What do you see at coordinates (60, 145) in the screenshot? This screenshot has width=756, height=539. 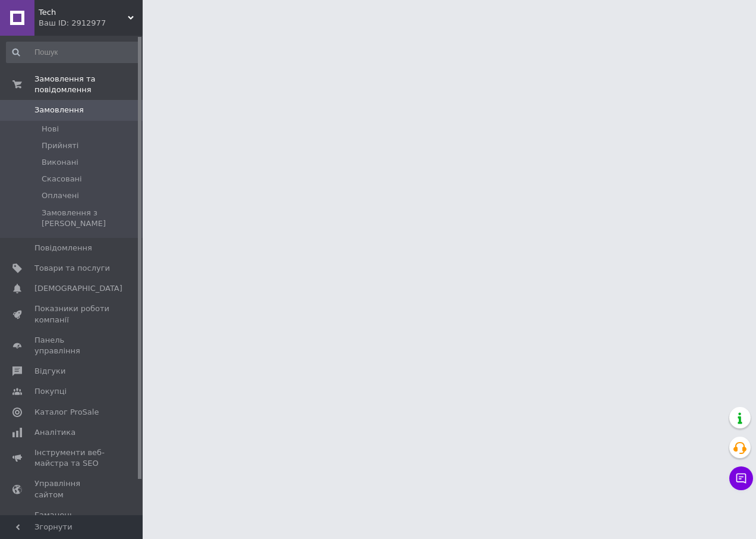 I see `span: Прийняті` at bounding box center [60, 145].